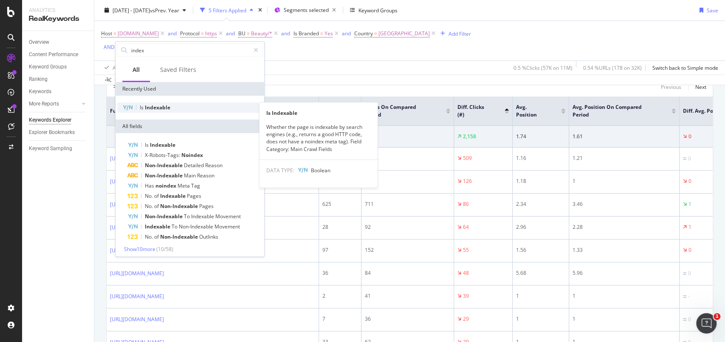  Describe the element at coordinates (321, 170) in the screenshot. I see `span: Boolean` at that location.